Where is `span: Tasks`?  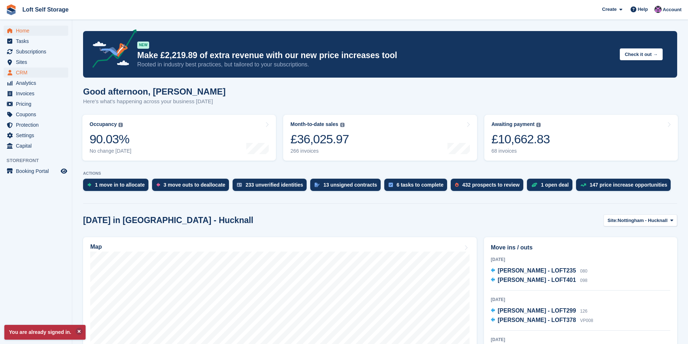
span: Tasks is located at coordinates (38, 41).